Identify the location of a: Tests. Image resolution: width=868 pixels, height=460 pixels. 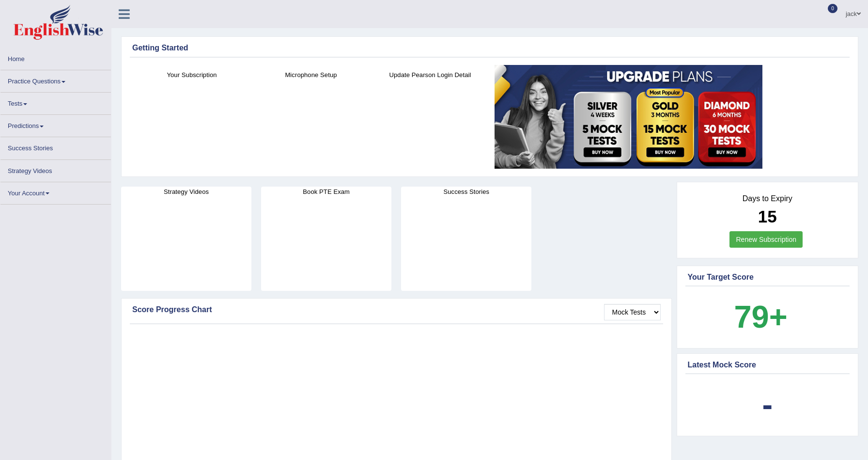
(55, 102).